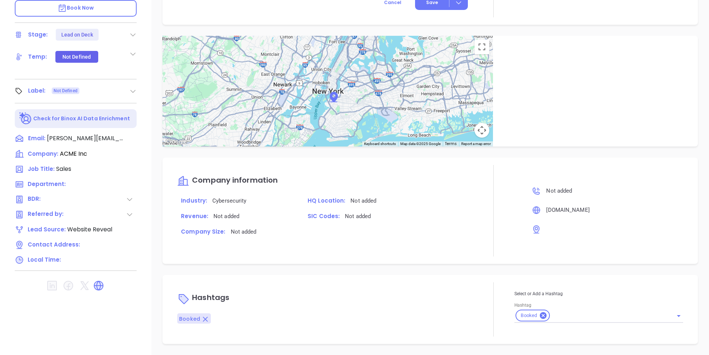 The image size is (709, 355). Describe the element at coordinates (523, 306) in the screenshot. I see `label: Hashtag` at that location.